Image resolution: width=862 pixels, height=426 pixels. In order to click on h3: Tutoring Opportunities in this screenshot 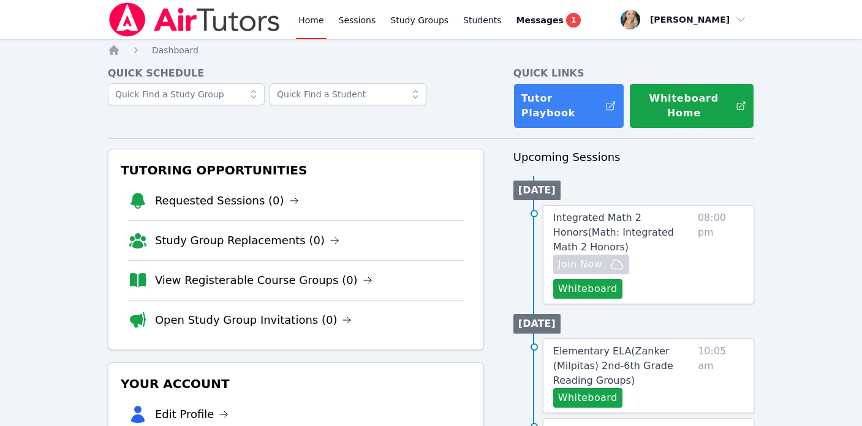, I will do `click(296, 170)`.